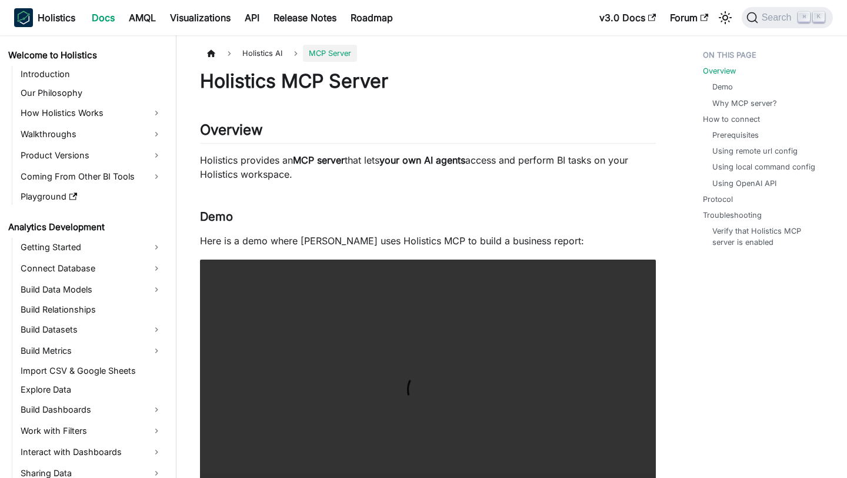 This screenshot has width=847, height=478. I want to click on a: How Holistics Works, so click(91, 113).